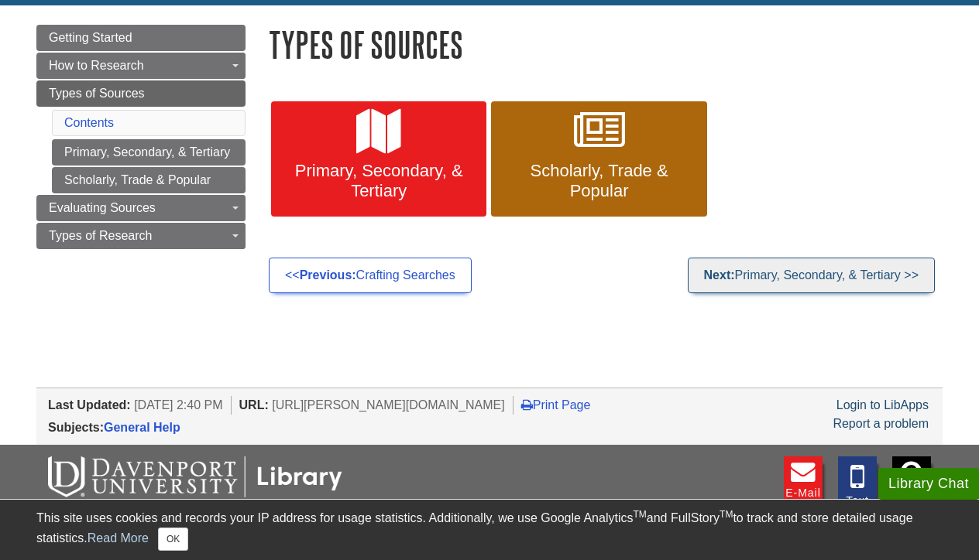 The image size is (979, 560). Describe the element at coordinates (720, 275) in the screenshot. I see `strong: Next:` at that location.